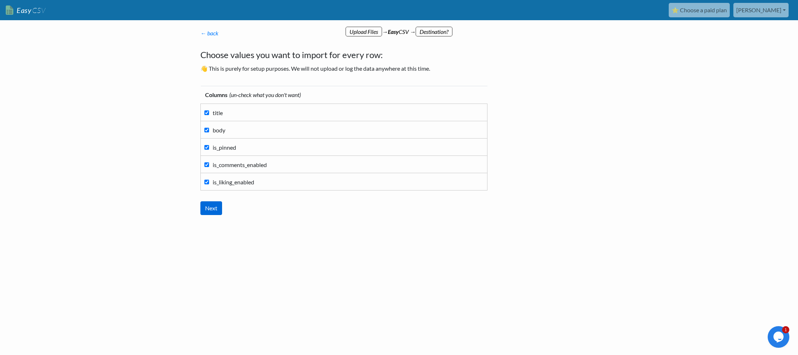  Describe the element at coordinates (347, 55) in the screenshot. I see `h4: Choose values you want to import for every row:` at that location.